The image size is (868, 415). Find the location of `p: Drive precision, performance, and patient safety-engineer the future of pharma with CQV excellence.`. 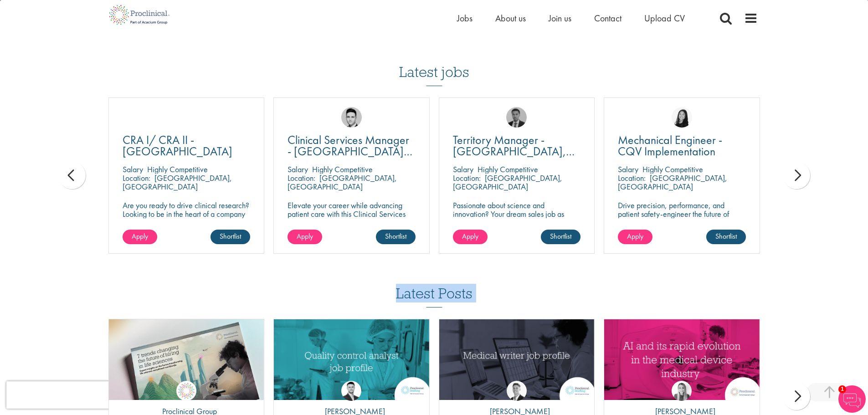

p: Drive precision, performance, and patient safety-engineer the future of pharma with CQV excellence. is located at coordinates (682, 214).